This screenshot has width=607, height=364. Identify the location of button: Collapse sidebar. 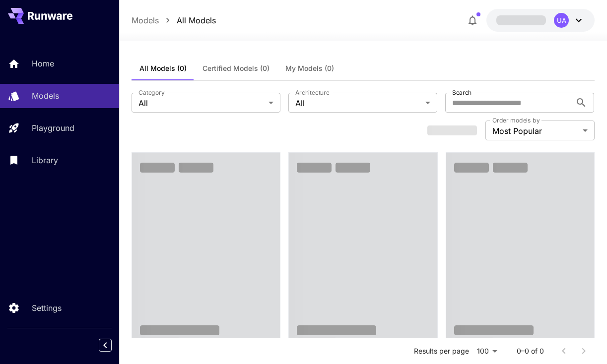
(105, 345).